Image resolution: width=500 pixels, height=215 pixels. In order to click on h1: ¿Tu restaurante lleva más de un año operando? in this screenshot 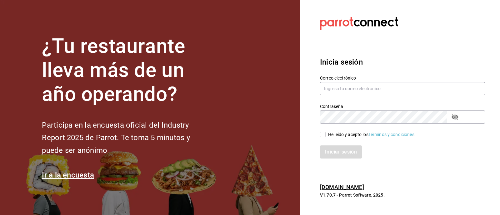, I will do `click(126, 70)`.